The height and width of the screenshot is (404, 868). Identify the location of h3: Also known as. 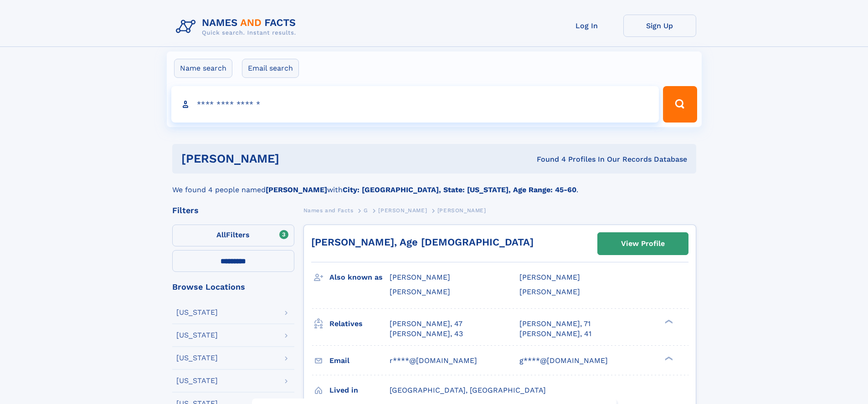
(359, 277).